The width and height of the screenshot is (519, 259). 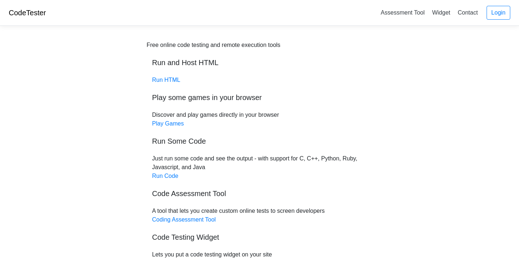 I want to click on a: Run Code, so click(x=165, y=176).